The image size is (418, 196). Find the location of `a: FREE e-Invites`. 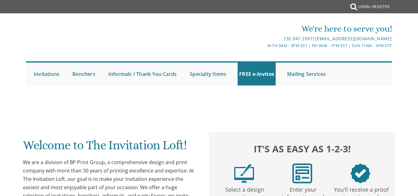

a: FREE e-Invites is located at coordinates (256, 74).